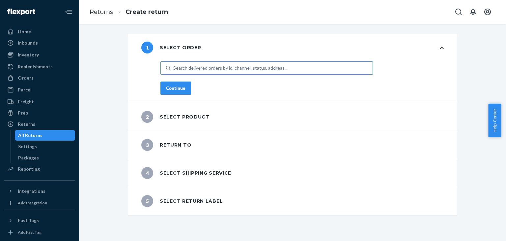  I want to click on div: Select shipping service, so click(186, 173).